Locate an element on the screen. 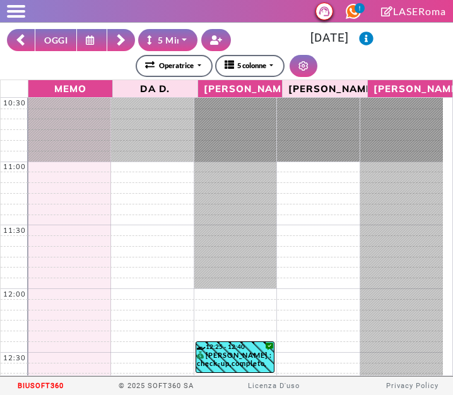  div: 12:25 - 12:40 is located at coordinates (235, 346).